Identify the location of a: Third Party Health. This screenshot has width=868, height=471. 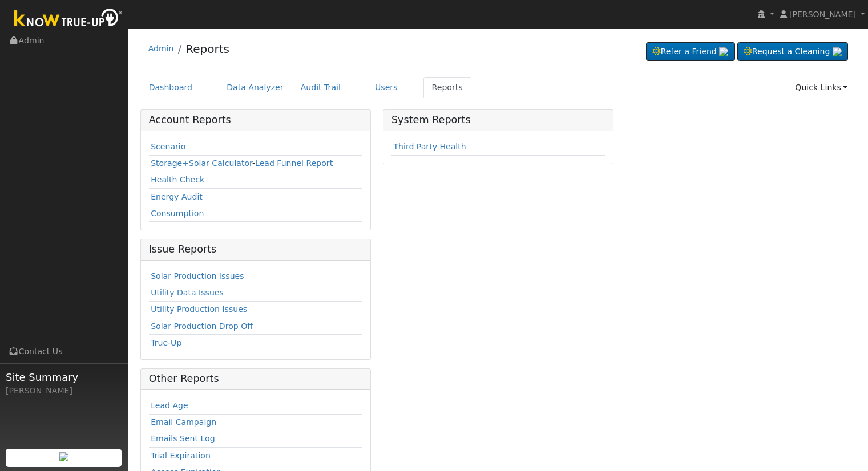
(429, 146).